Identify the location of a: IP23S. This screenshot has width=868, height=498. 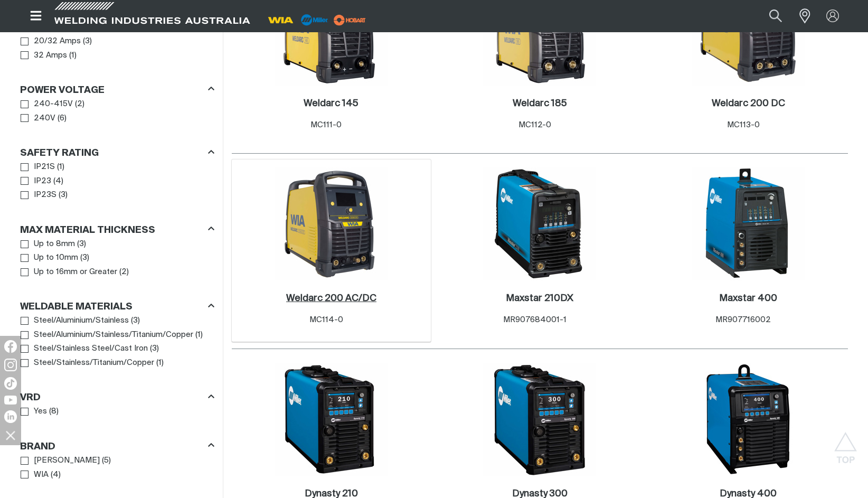
(39, 195).